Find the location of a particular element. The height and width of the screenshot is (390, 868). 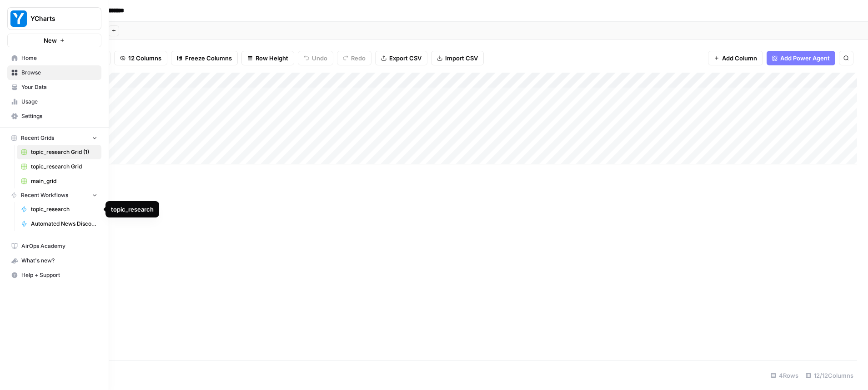

button: Add Power Agent is located at coordinates (801, 58).